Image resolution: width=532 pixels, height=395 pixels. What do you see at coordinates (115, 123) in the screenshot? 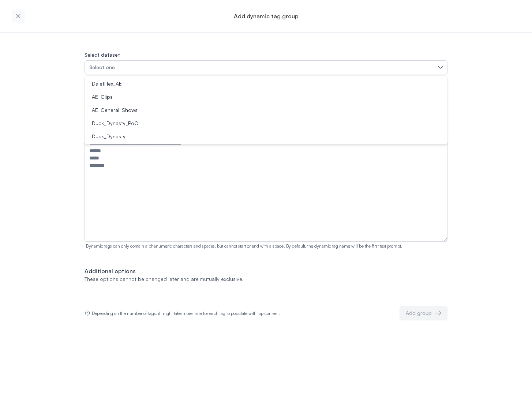
I see `span: Duck_Dynasty_PoC` at bounding box center [115, 123].